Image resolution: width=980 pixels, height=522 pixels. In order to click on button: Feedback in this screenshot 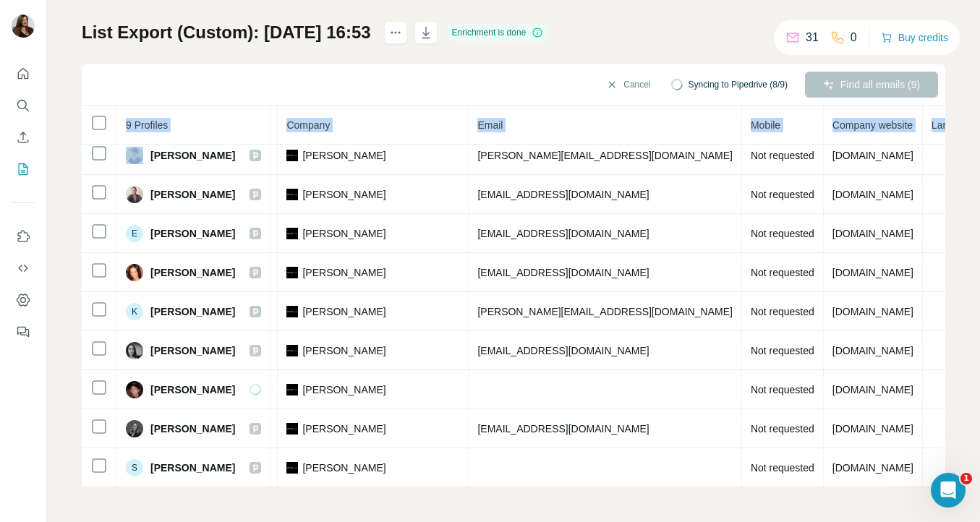, I will do `click(23, 332)`.